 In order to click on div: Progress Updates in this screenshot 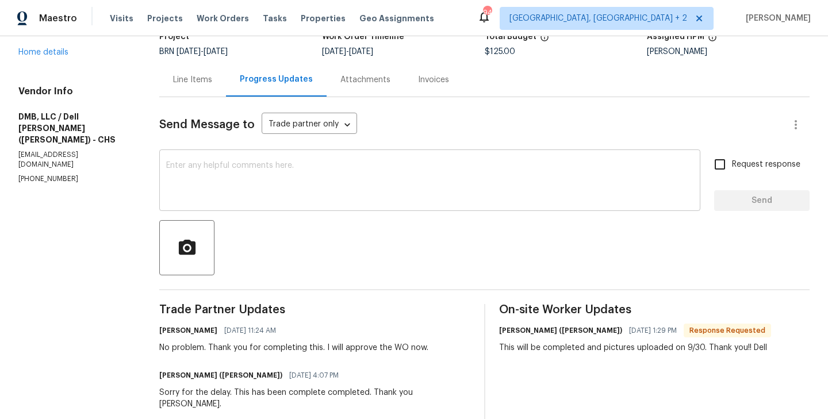, I will do `click(276, 79)`.